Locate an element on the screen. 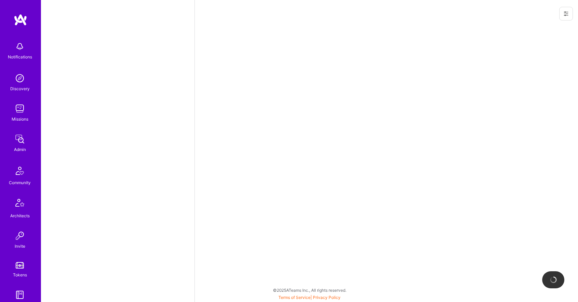 This screenshot has width=578, height=302. div: Community is located at coordinates (20, 182).